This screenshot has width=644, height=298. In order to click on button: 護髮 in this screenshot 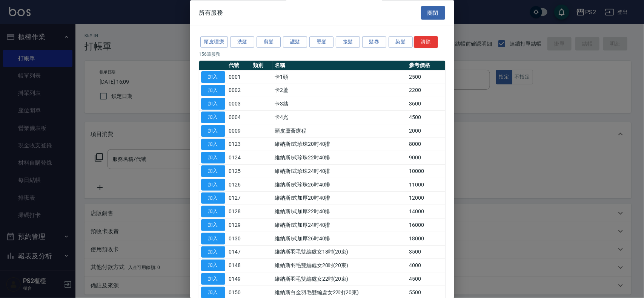, I will do `click(295, 42)`.